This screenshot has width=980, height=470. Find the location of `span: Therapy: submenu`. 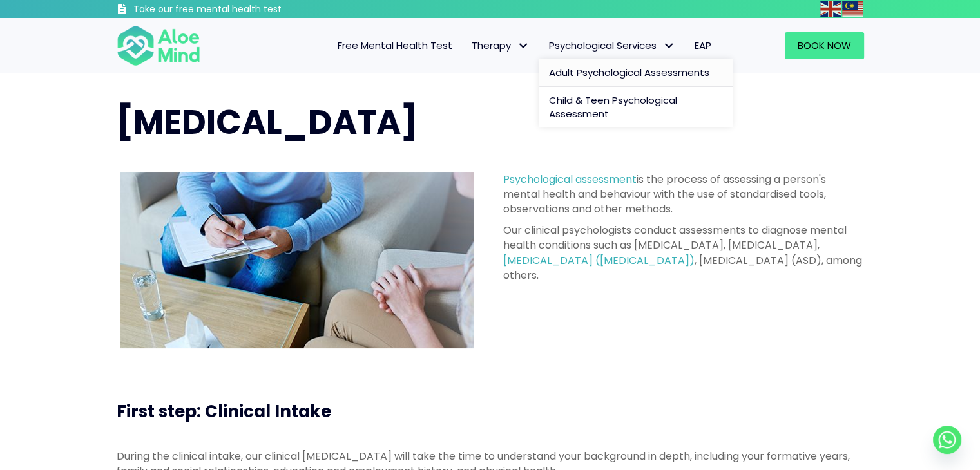

span: Therapy: submenu is located at coordinates (523, 46).